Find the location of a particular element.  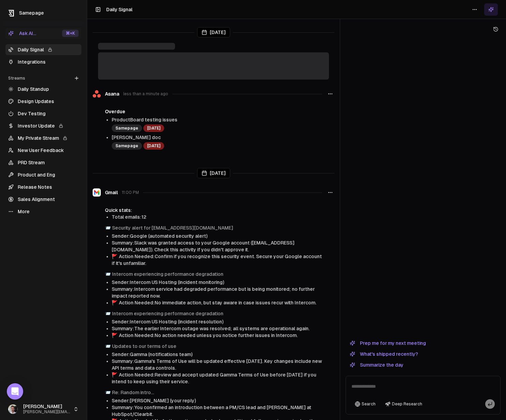

li: Sender: Gamma (notifications team) is located at coordinates (217, 355).